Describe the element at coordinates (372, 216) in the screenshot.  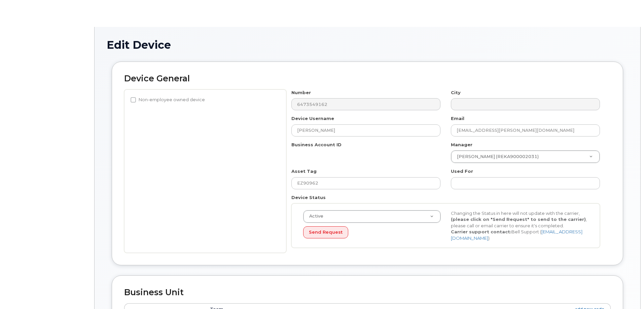
I see `a: Active` at that location.